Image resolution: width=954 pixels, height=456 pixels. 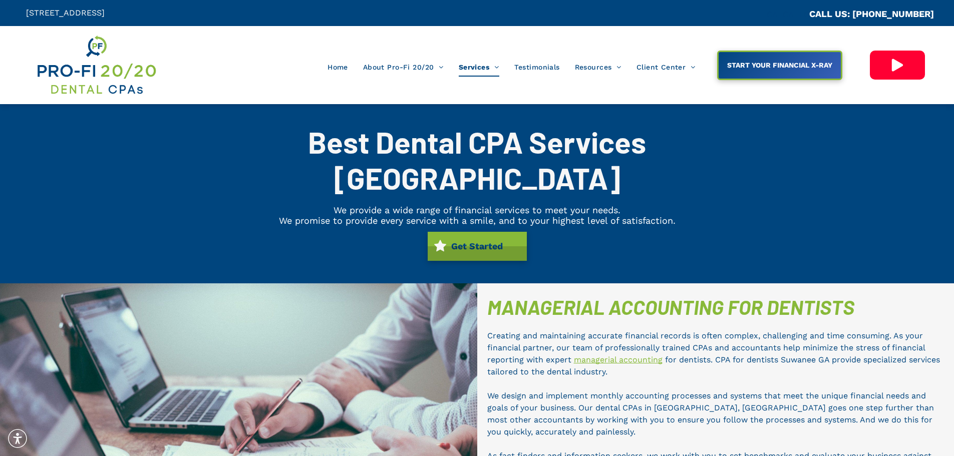 I want to click on span: We promise to provide every service with a smile, and to your highest level of satisfaction., so click(x=477, y=220).